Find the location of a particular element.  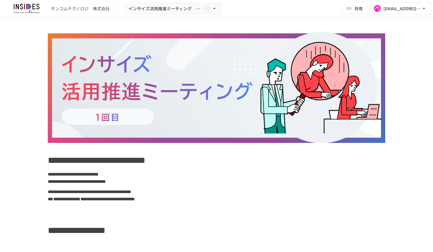

span: 共有 is located at coordinates (359, 8).